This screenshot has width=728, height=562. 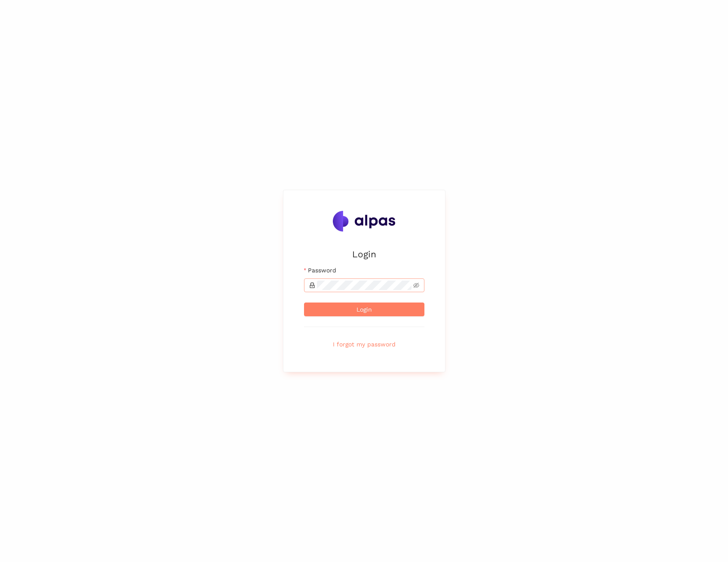 I want to click on span: I forgot my password, so click(x=364, y=344).